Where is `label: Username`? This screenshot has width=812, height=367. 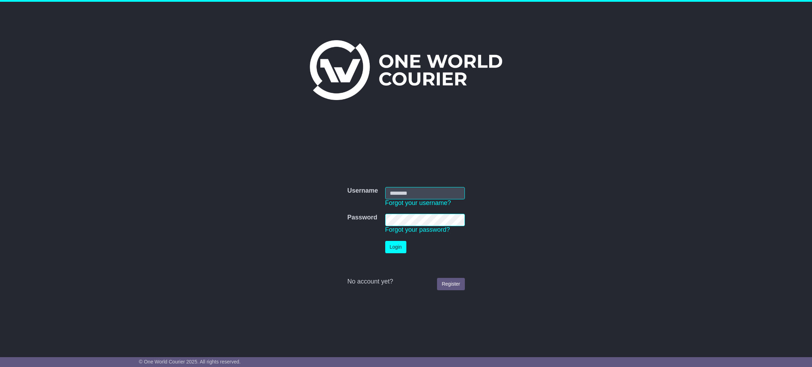
label: Username is located at coordinates (362, 191).